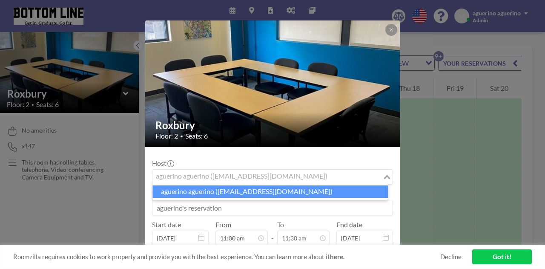 The height and width of the screenshot is (269, 545). What do you see at coordinates (451, 256) in the screenshot?
I see `a: Decline` at bounding box center [451, 256].